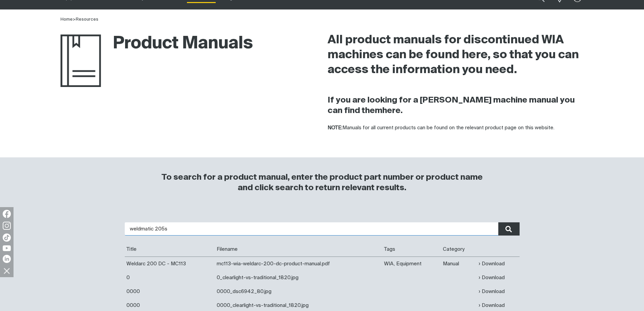 The width and height of the screenshot is (644, 311). Describe the element at coordinates (7, 214) in the screenshot. I see `img: Facebook` at that location.